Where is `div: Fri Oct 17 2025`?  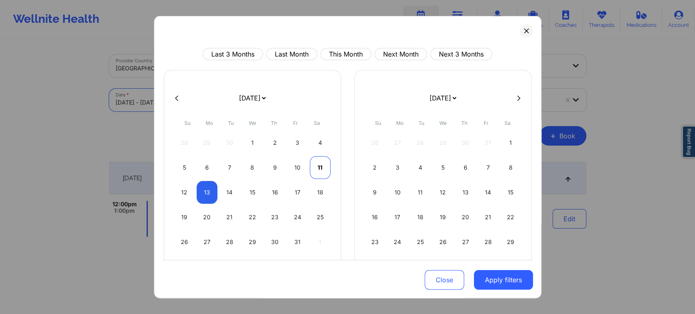 div: Fri Oct 17 2025 is located at coordinates (297, 192).